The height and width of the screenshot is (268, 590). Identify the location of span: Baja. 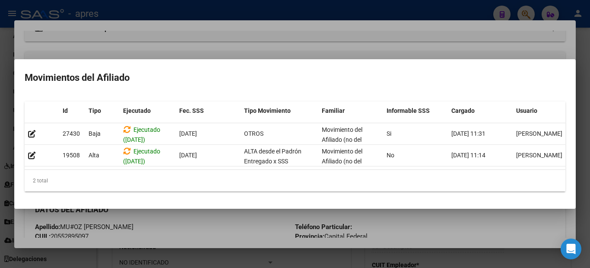
(95, 133).